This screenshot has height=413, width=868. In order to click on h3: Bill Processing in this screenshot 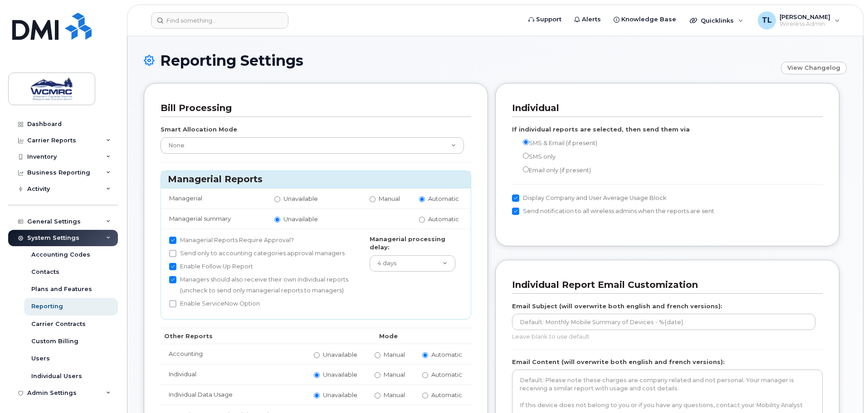, I will do `click(313, 108)`.